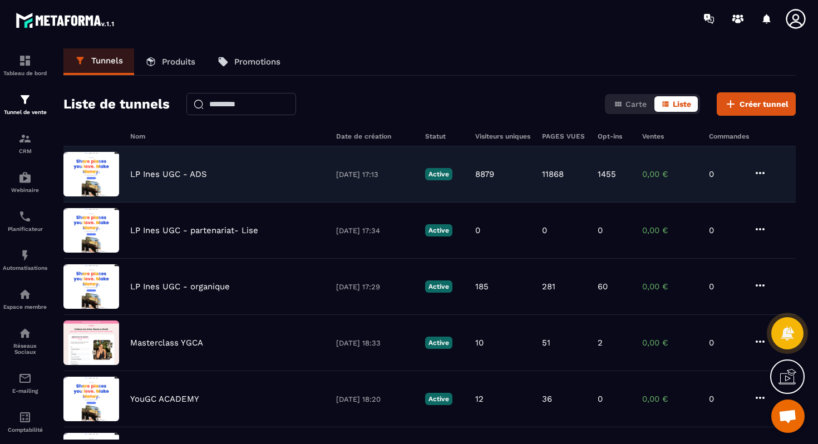 Image resolution: width=818 pixels, height=444 pixels. Describe the element at coordinates (482, 286) in the screenshot. I see `p: 185` at that location.